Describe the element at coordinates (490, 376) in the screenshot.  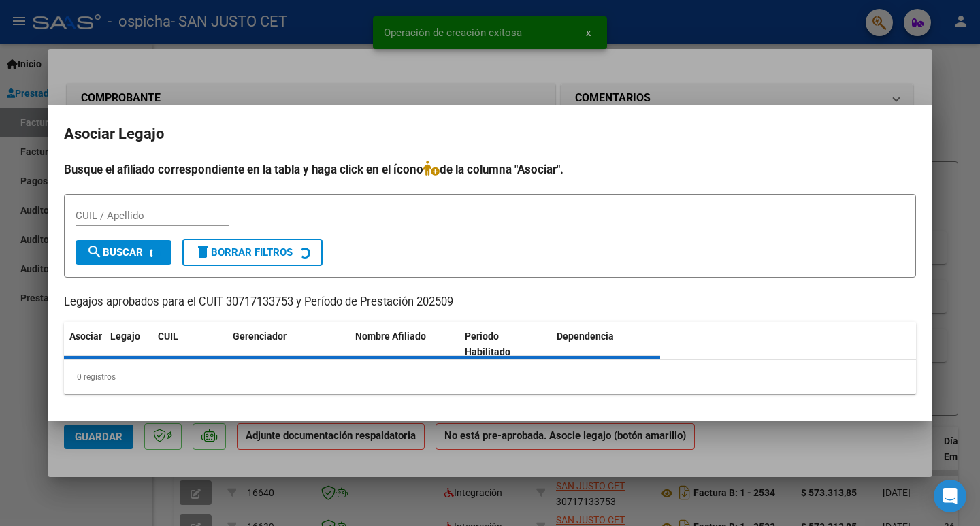
I see `div: 0 registros` at that location.